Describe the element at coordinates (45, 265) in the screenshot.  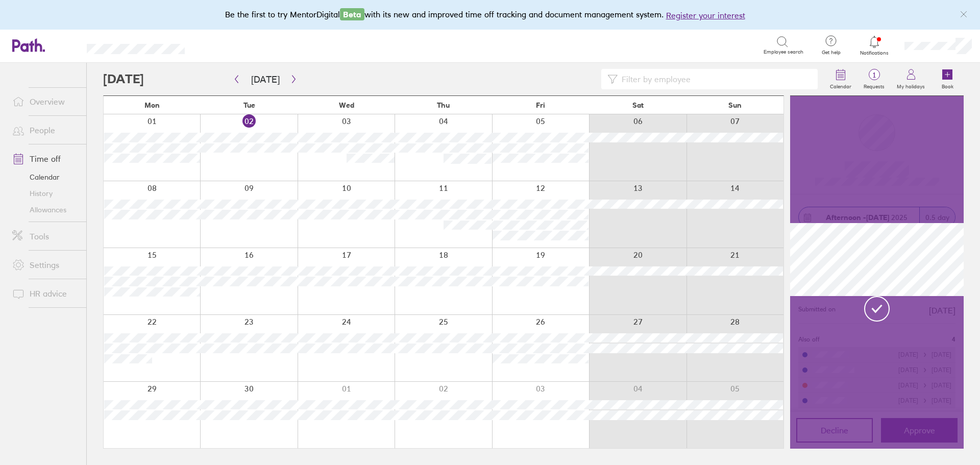
I see `a: Settings` at that location.